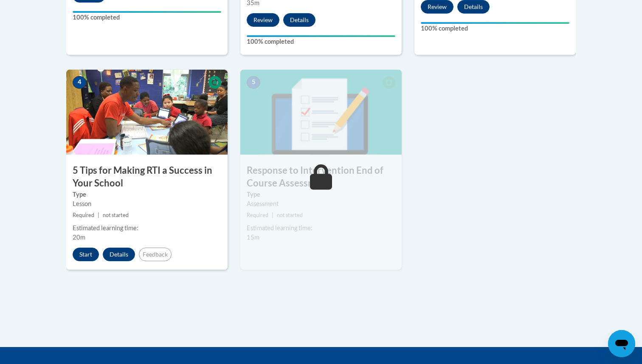  Describe the element at coordinates (147, 204) in the screenshot. I see `div: Lesson` at that location.